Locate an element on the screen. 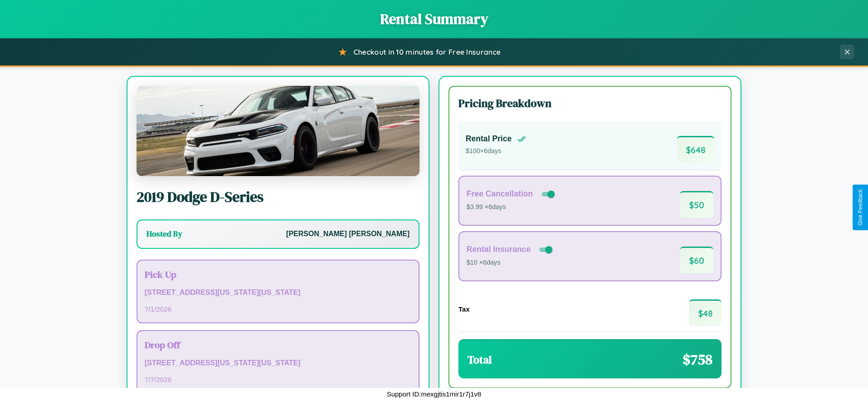 The width and height of the screenshot is (868, 415). div: Give Feedback is located at coordinates (860, 207).